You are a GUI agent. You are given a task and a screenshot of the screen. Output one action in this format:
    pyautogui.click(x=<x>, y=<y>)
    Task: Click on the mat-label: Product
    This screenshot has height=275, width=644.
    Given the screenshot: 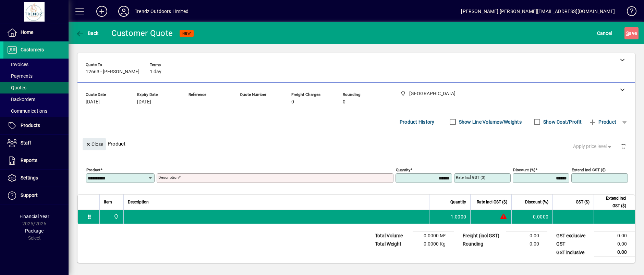 What is the action you would take?
    pyautogui.click(x=93, y=170)
    